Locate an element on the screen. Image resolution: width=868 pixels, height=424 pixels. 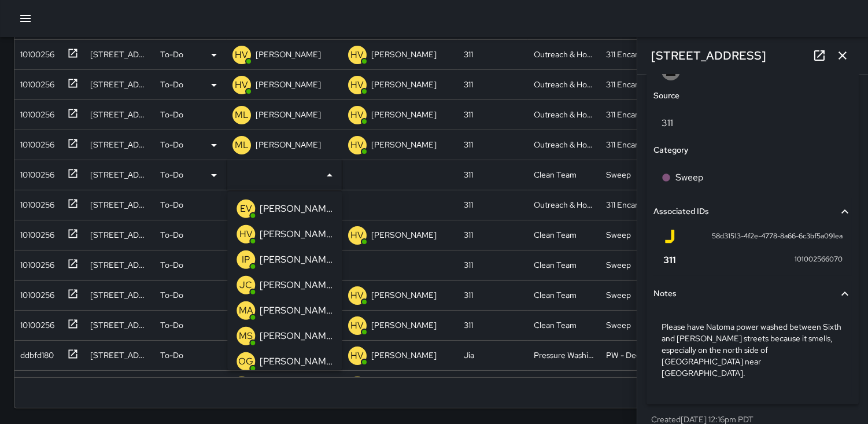
div: Jia is located at coordinates (469, 355).